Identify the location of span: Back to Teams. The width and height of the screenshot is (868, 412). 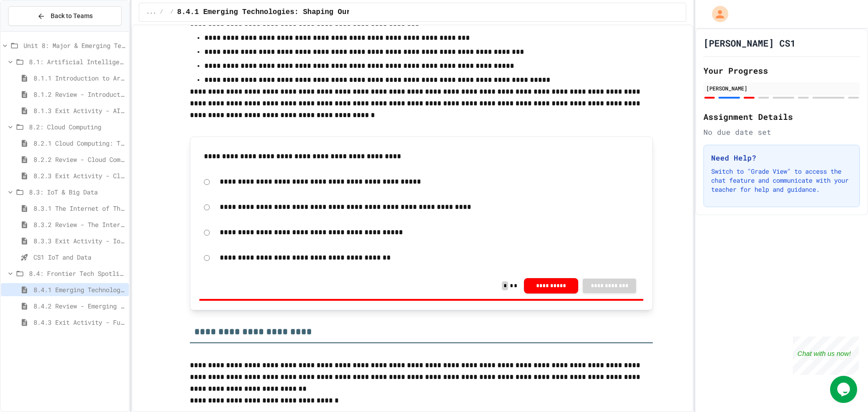
(72, 16).